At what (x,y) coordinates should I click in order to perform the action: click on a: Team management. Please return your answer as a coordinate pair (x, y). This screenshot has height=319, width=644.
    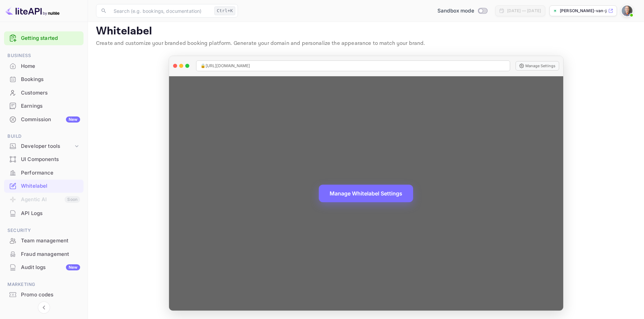
    Looking at the image, I should click on (44, 240).